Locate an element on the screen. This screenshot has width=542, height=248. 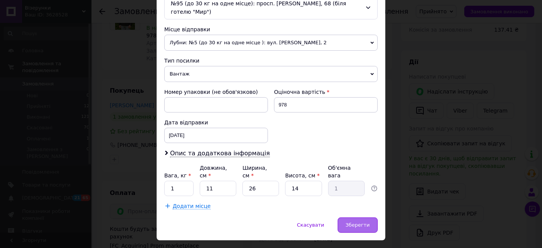
div: Об'ємна вага is located at coordinates (346, 171).